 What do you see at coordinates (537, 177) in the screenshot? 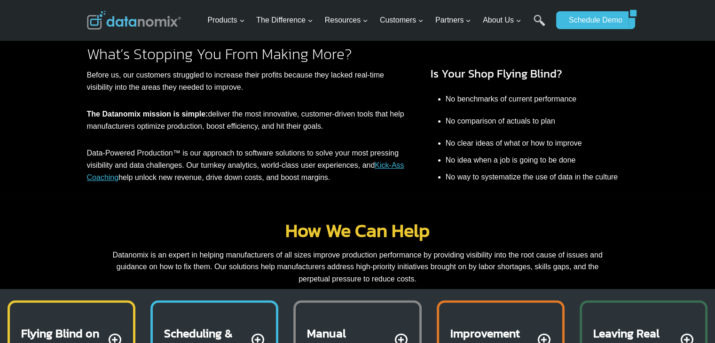
I see `li: No way to systematize the use of data in the culture` at bounding box center [537, 177].